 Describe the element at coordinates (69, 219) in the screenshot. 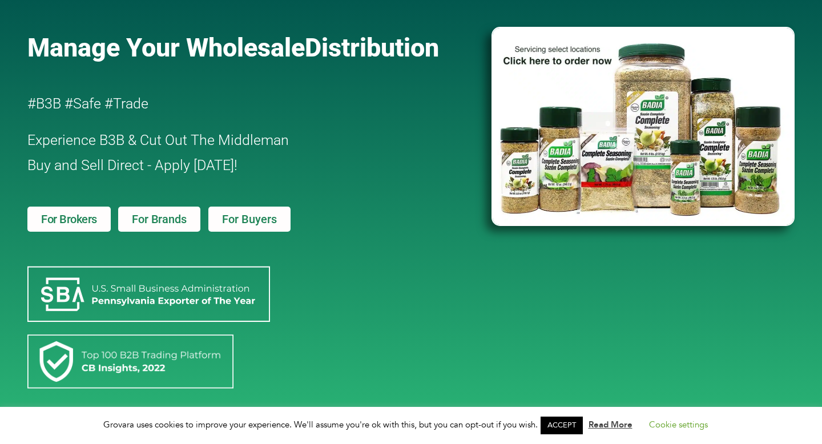

I see `span: For Brokers` at that location.